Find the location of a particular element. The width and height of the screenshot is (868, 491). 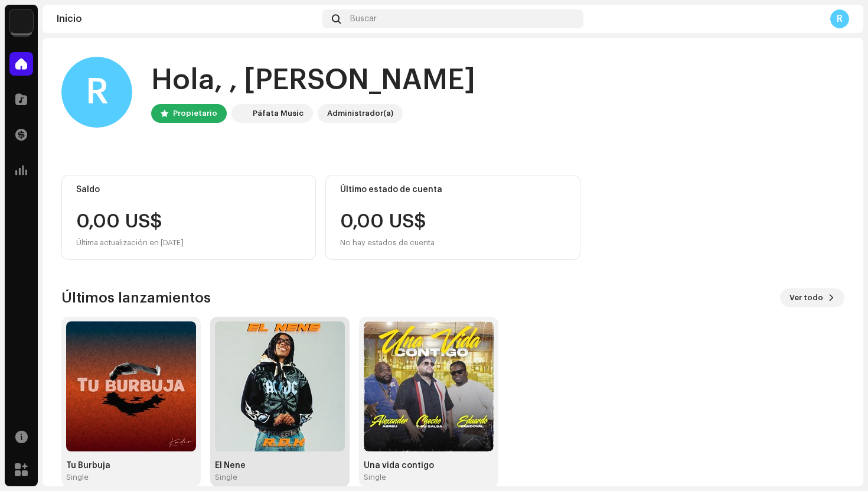

button: Ver todo is located at coordinates (811, 298).